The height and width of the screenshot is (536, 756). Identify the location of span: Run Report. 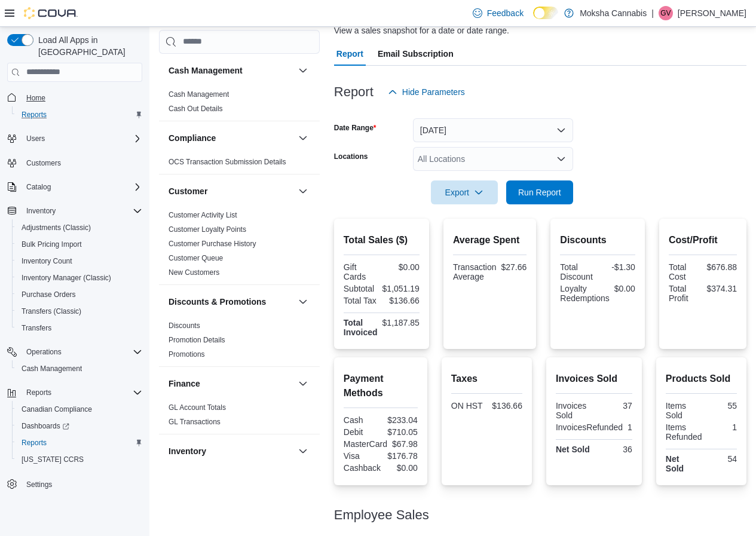
(540, 192).